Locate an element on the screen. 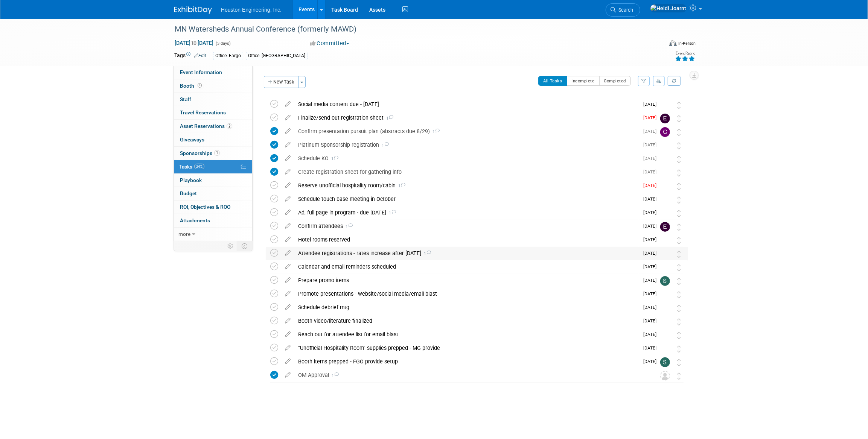 The width and height of the screenshot is (868, 439). button: New Task is located at coordinates (281, 82).